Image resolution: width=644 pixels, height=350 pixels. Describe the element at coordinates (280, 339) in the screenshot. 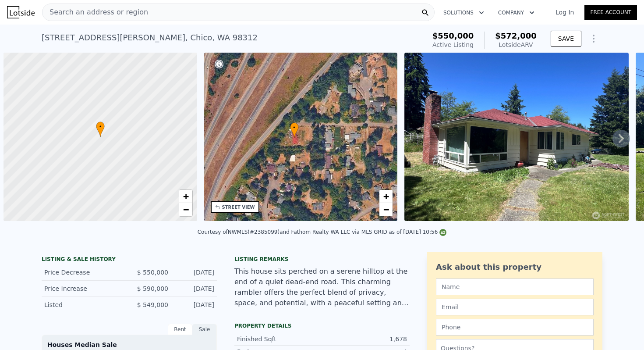

I see `div: Finished Sqft` at that location.